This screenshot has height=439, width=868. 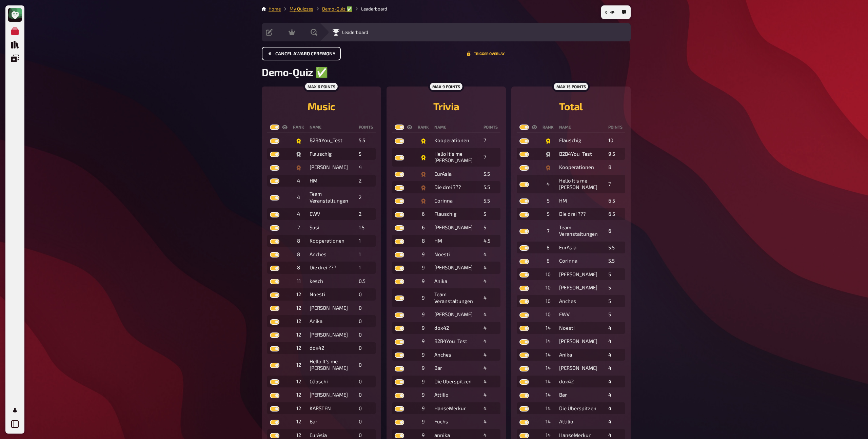 What do you see at coordinates (456, 214) in the screenshot?
I see `div: Flauschig` at bounding box center [456, 214].